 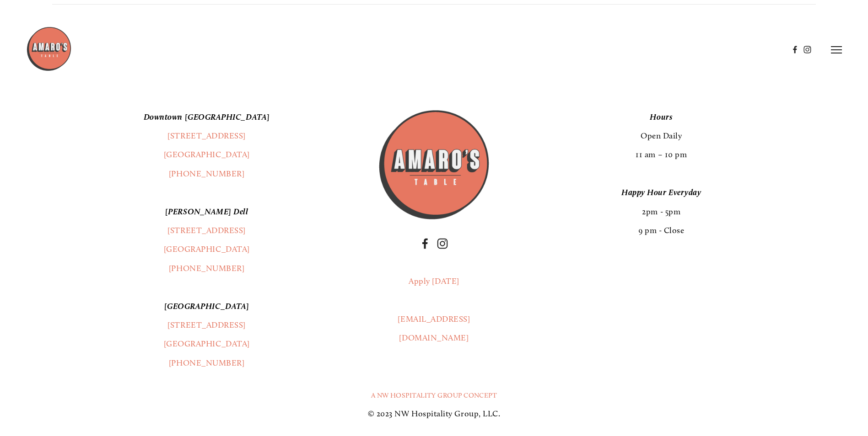 I want to click on a: Instagram, so click(x=442, y=244).